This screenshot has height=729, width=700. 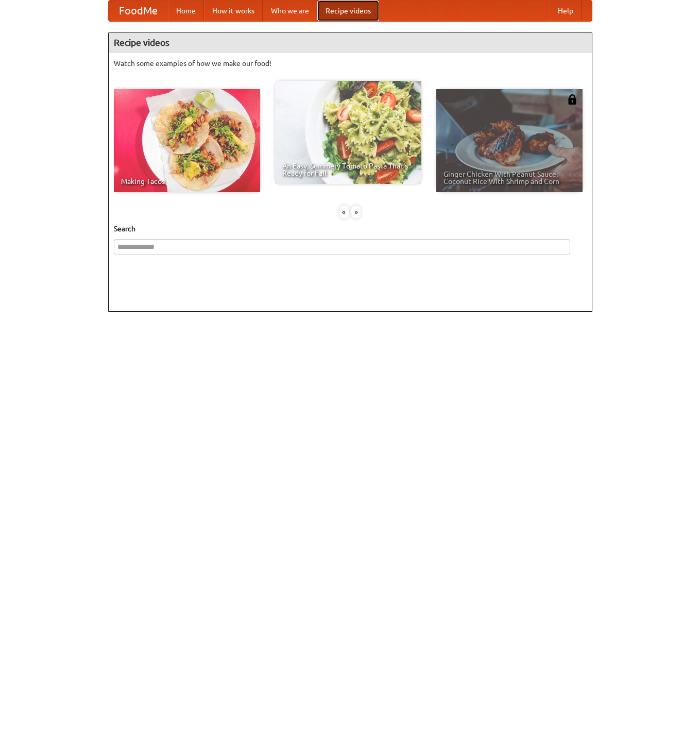 What do you see at coordinates (566, 10) in the screenshot?
I see `a: Help` at bounding box center [566, 10].